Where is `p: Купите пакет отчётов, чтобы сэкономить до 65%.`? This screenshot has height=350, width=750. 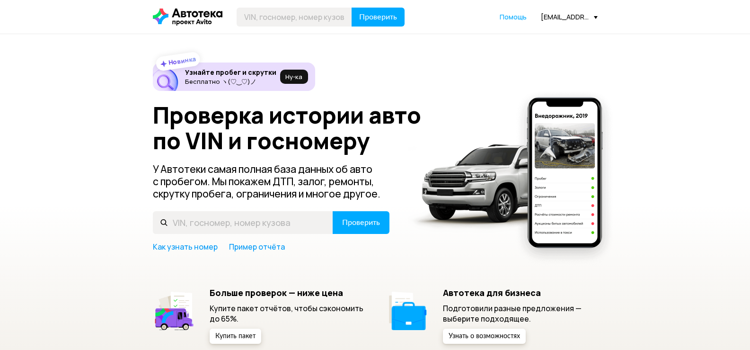
p: Купите пакет отчётов, чтобы сэкономить до 65%. is located at coordinates (287, 313).